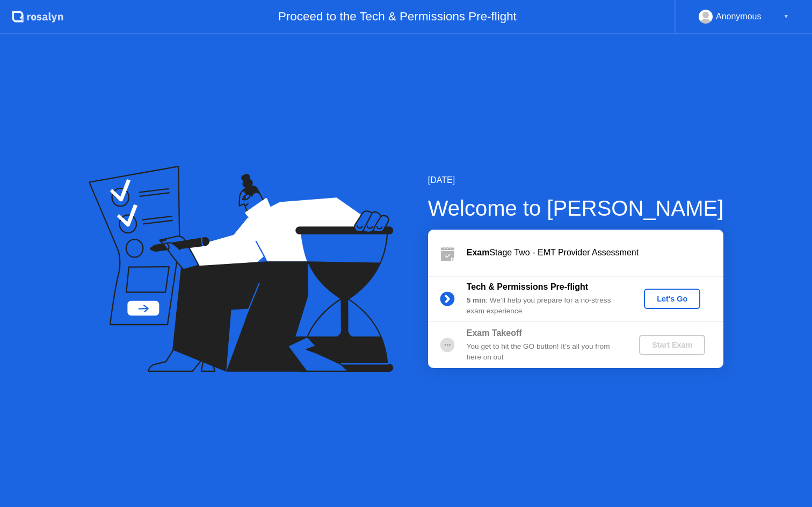  Describe the element at coordinates (478, 252) in the screenshot. I see `b: Exam` at that location.